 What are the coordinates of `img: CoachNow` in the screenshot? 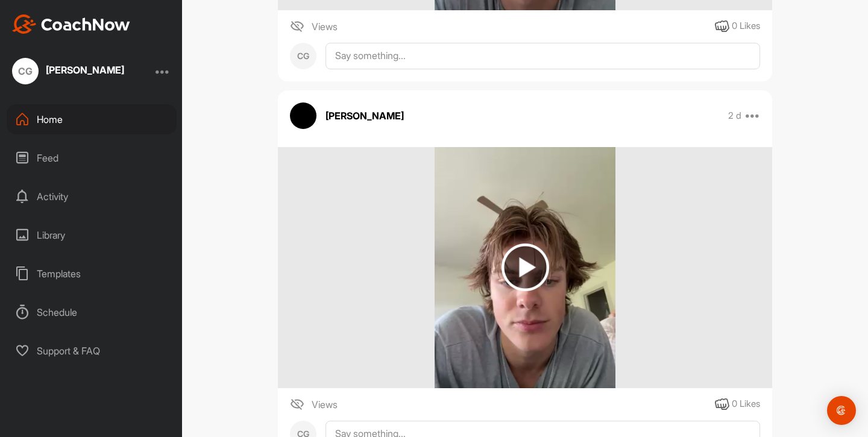 It's located at (71, 24).